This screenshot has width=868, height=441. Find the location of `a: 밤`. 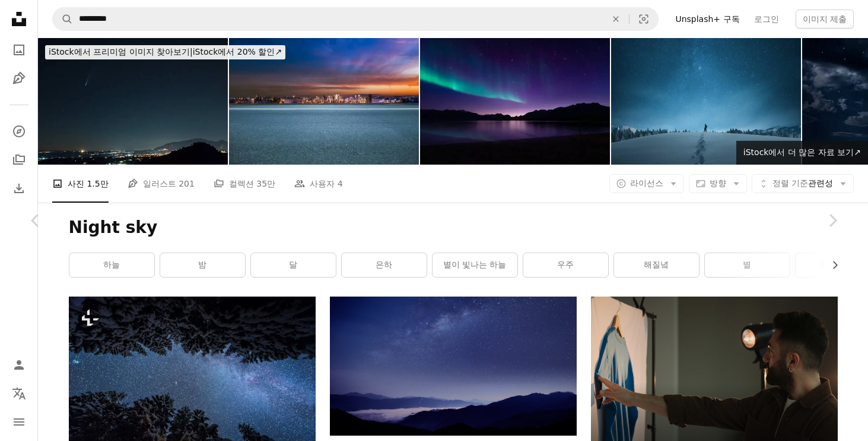

a: 밤 is located at coordinates (202, 265).